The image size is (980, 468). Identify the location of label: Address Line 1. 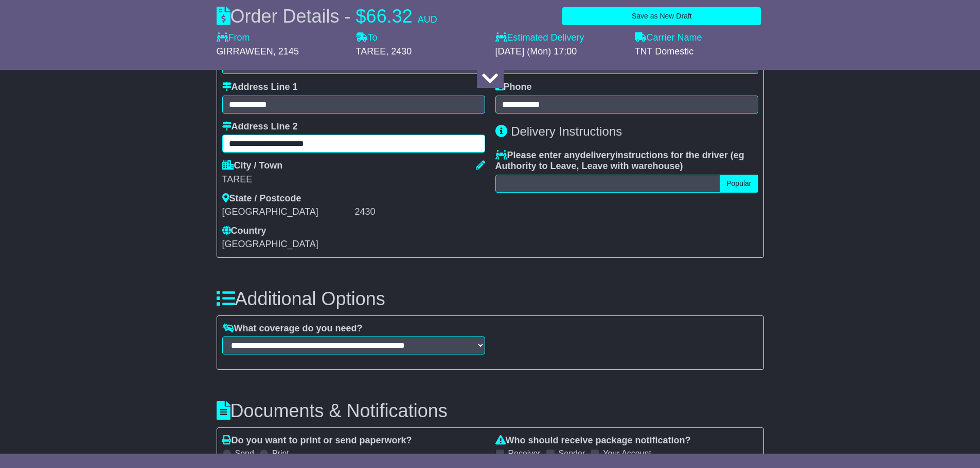
(260, 88).